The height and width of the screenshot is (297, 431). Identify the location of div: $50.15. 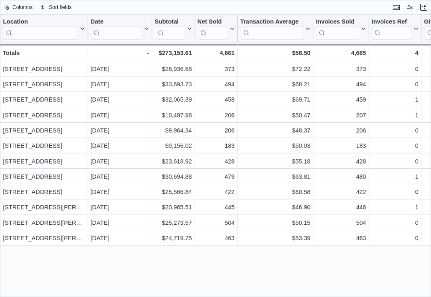
(275, 223).